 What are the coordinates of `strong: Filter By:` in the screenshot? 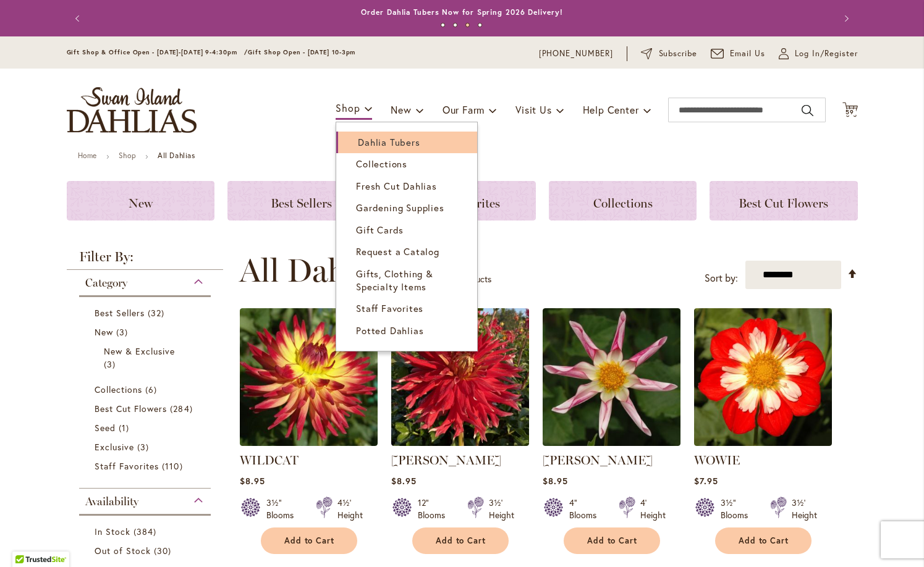 It's located at (145, 260).